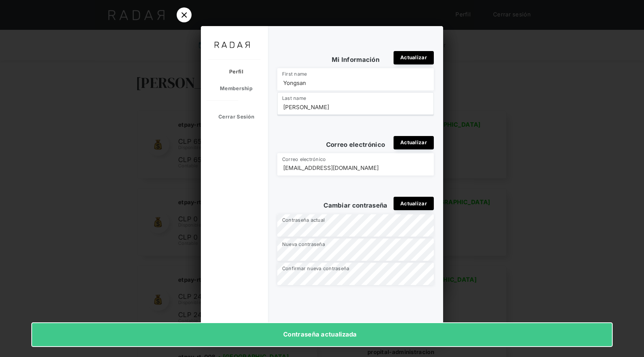 The width and height of the screenshot is (644, 357). What do you see at coordinates (356, 80) in the screenshot?
I see `input: First name` at bounding box center [356, 80].